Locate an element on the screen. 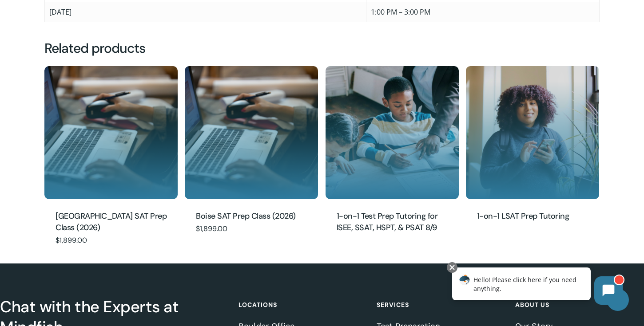 The width and height of the screenshot is (644, 326). h2: 1-on-1 LSAT Prep Tutoring is located at coordinates (532, 217).